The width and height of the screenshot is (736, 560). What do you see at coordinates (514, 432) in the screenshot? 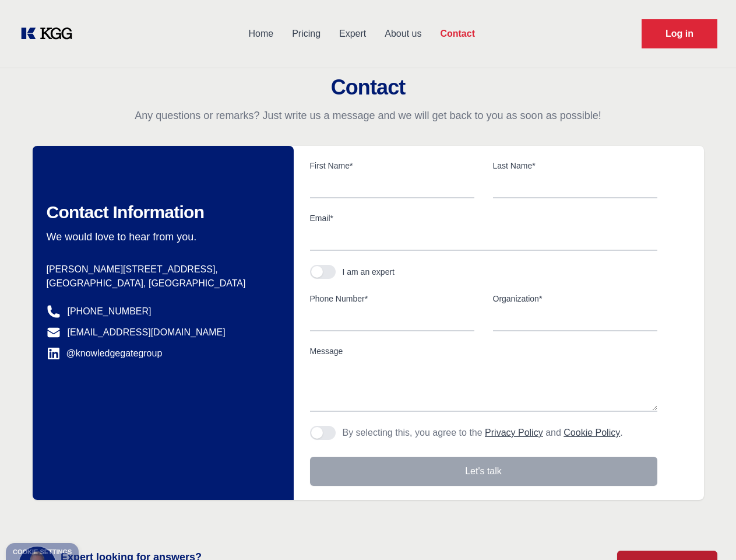
I see `a: Privacy Policy` at bounding box center [514, 432].